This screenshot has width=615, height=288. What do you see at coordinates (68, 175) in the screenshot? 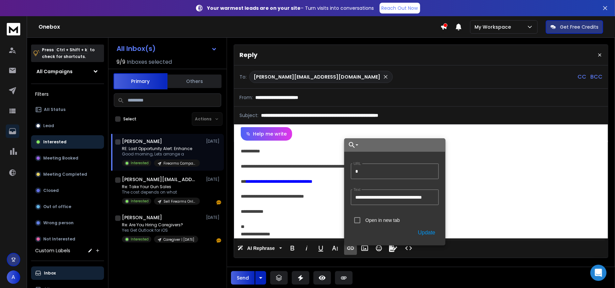
I see `button: Meeting Completed` at bounding box center [68, 175].